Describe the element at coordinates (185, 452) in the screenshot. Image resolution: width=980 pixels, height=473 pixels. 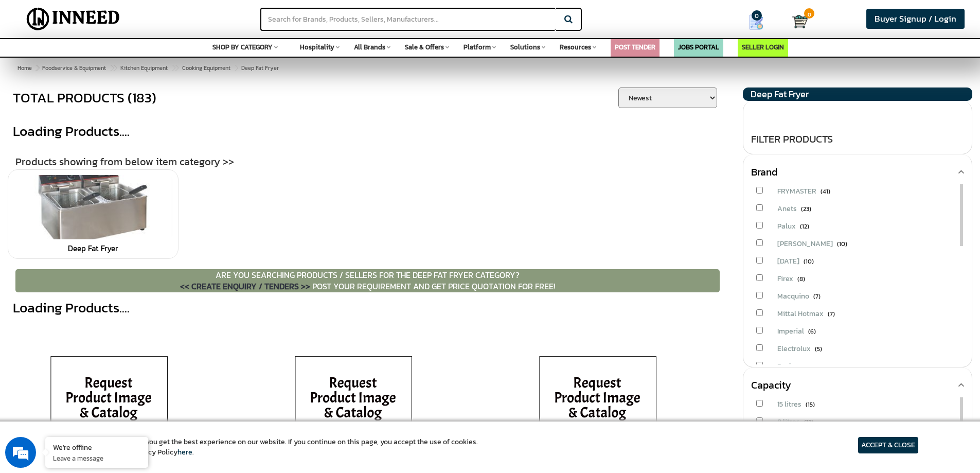
I see `a: here` at that location.